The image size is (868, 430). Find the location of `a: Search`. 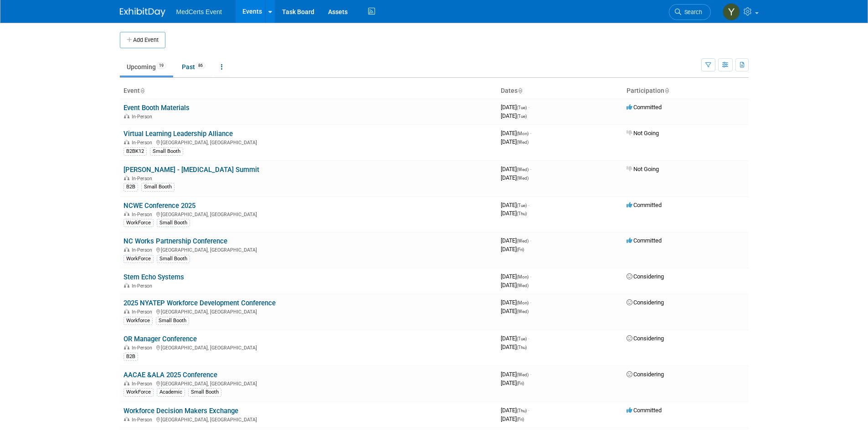

a: Search is located at coordinates (690, 12).